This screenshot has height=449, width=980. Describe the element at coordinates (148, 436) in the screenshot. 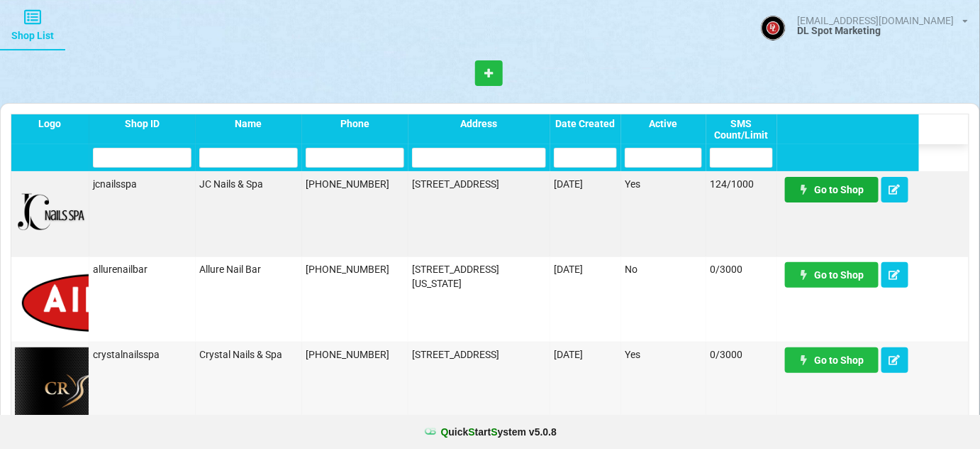

I see `div: avenuenails` at that location.